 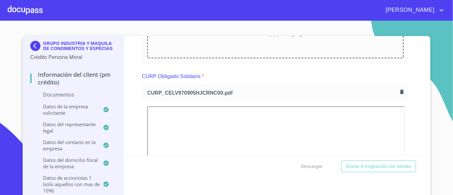 What do you see at coordinates (73, 78) in the screenshot?
I see `p: Información del Client (PM crédito)` at bounding box center [73, 78].